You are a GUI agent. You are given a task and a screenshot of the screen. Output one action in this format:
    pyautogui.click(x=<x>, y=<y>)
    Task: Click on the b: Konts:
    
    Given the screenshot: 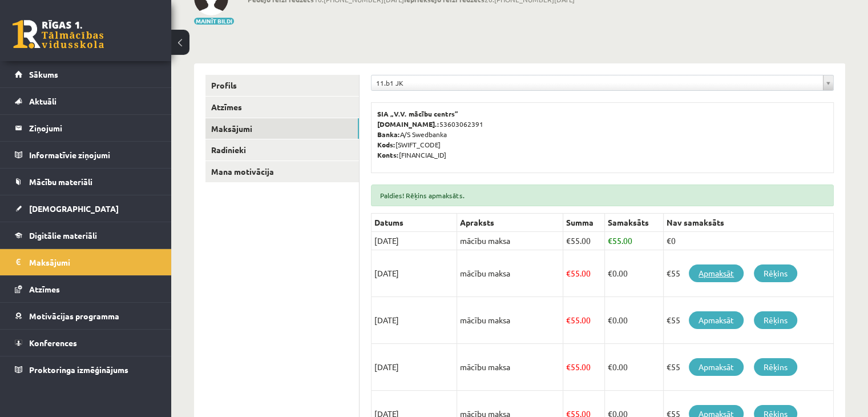 What is the action you would take?
    pyautogui.click(x=388, y=155)
    